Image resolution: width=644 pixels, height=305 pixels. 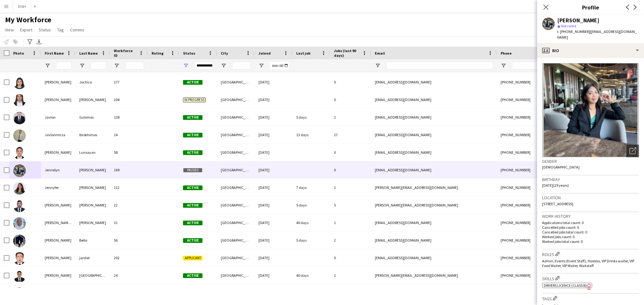 What do you see at coordinates (158, 53) in the screenshot?
I see `span: Rating` at bounding box center [158, 53].